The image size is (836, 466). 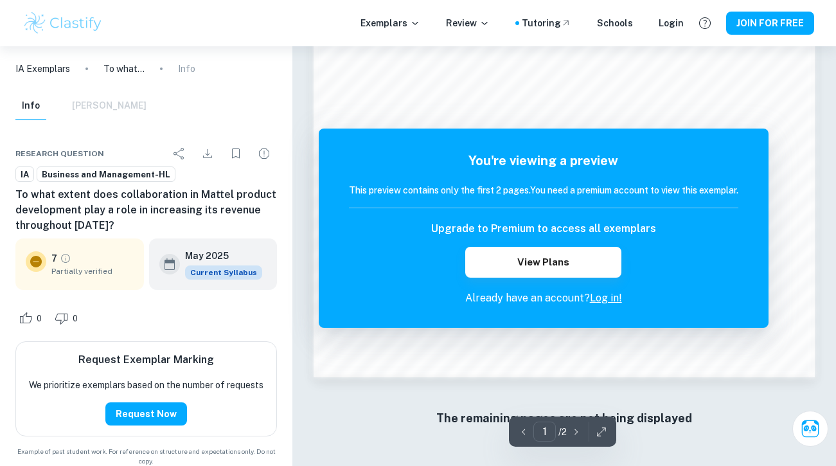 I want to click on h6: To what extent does collaboration in Mattel product development play a role in increasing its rev..., so click(x=146, y=210).